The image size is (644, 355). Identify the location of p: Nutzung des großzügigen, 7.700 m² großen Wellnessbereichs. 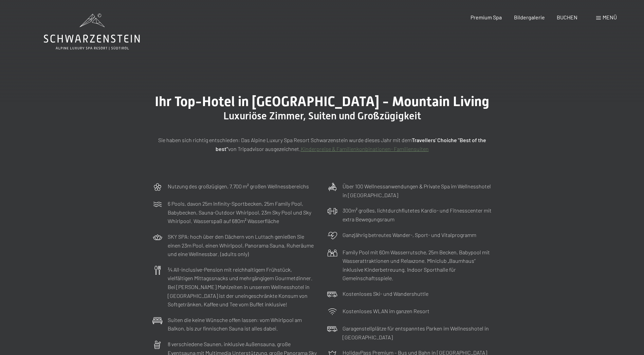
(238, 186).